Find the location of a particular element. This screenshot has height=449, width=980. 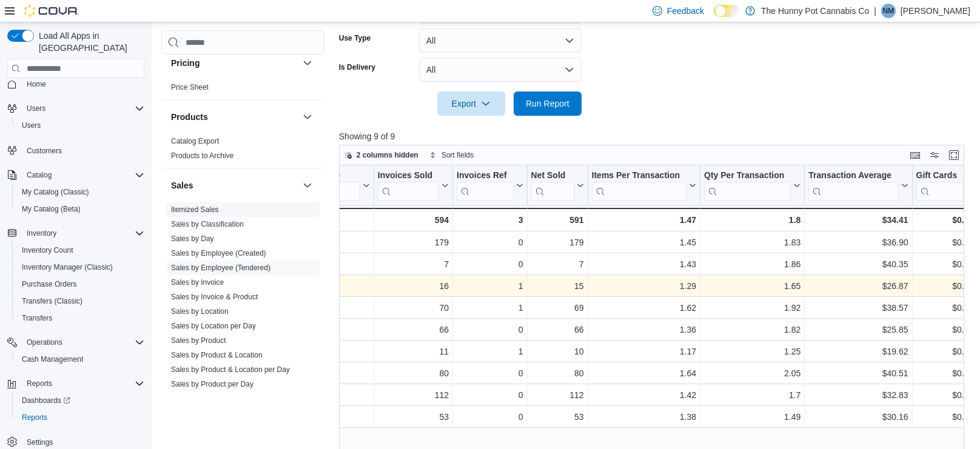

span: Dark Mode is located at coordinates (713, 17).